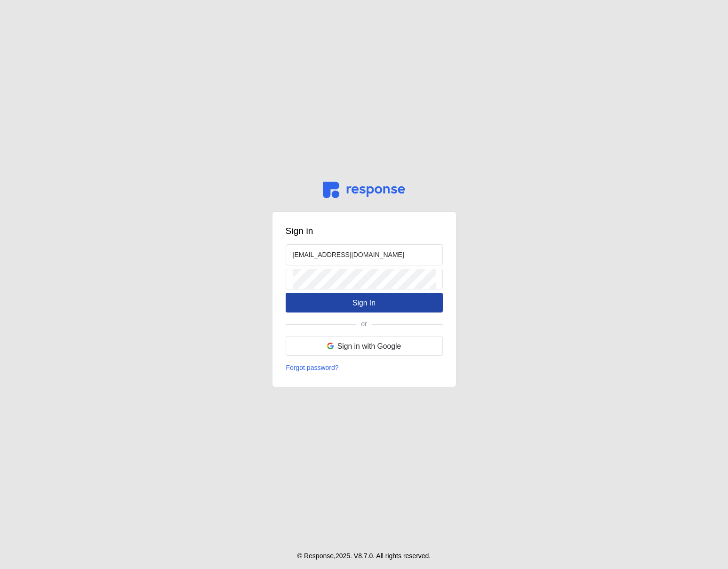  Describe the element at coordinates (364, 324) in the screenshot. I see `p: or` at that location.